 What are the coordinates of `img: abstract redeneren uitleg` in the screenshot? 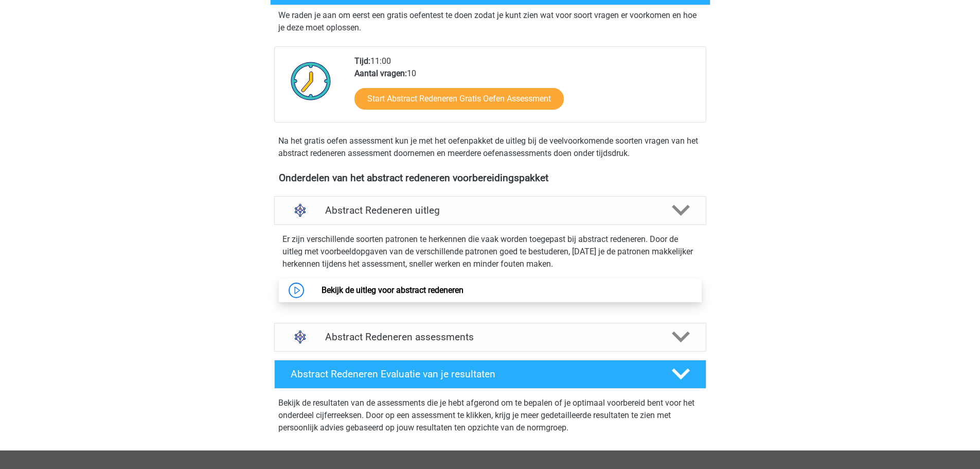 It's located at (300, 210).